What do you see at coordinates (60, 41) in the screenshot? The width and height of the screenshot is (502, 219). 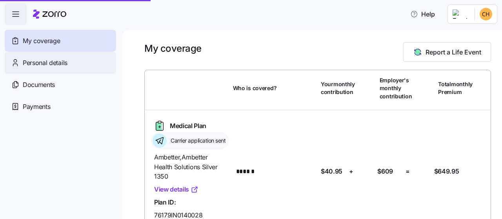 I see `a: My coverage` at bounding box center [60, 41].